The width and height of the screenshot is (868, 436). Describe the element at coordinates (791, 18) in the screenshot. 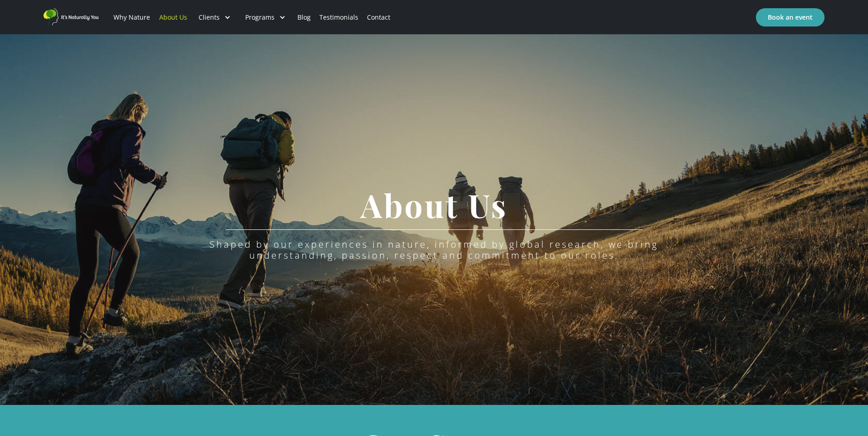

I see `a: Book an event` at that location.